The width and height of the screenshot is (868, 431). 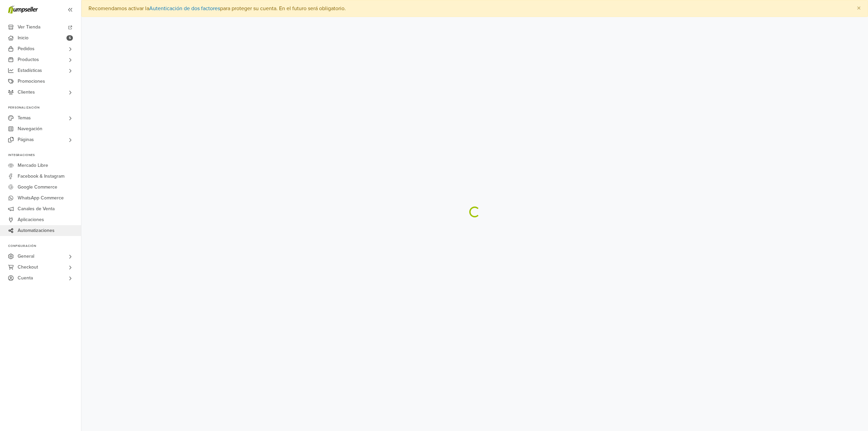 I want to click on p: Personalización, so click(x=45, y=108).